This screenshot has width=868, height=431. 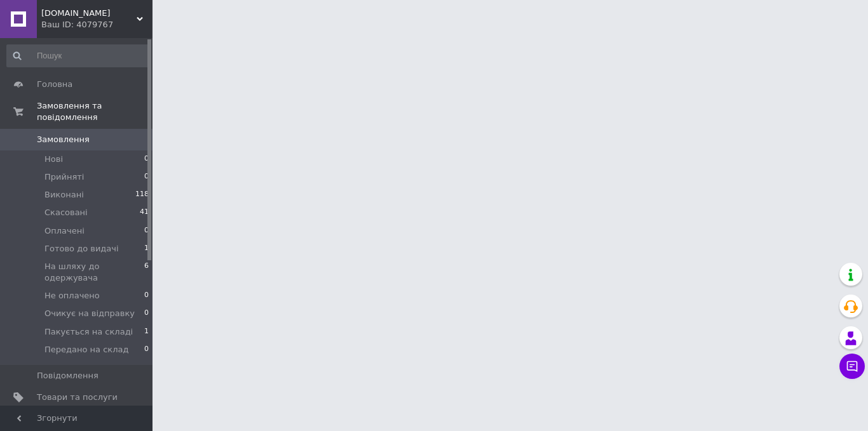 What do you see at coordinates (77, 398) in the screenshot?
I see `span: Товари та послуги` at bounding box center [77, 398].